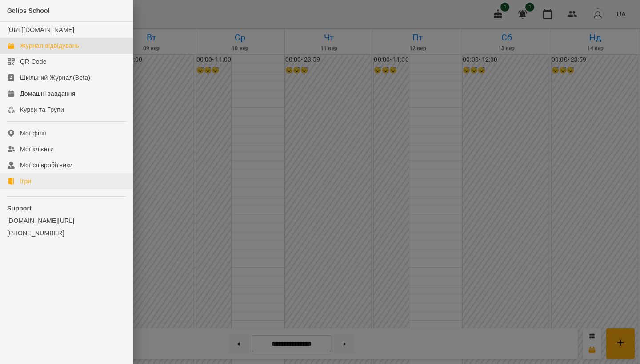 The image size is (640, 364). What do you see at coordinates (47, 94) in the screenshot?
I see `div: Домашні завдання` at bounding box center [47, 94].